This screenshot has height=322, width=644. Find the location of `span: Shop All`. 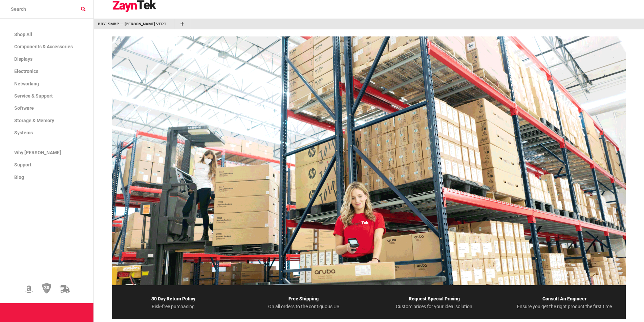

span: Shop All is located at coordinates (23, 34).